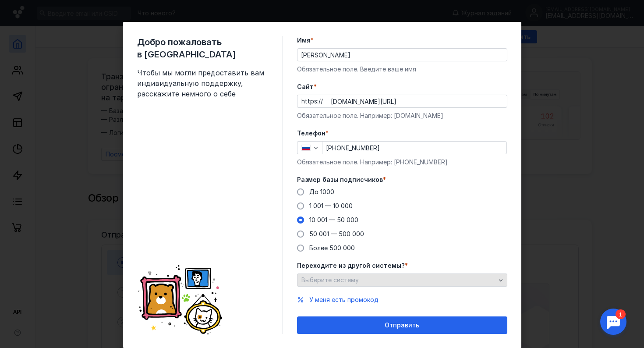  I want to click on span: Выберите систему, so click(330, 280).